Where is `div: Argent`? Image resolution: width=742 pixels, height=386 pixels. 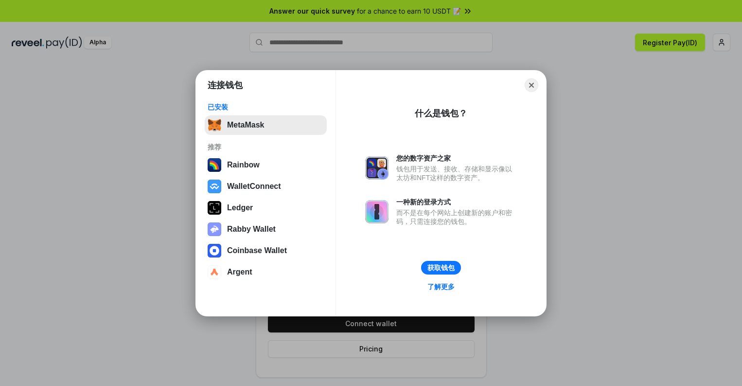 div: Argent is located at coordinates (240, 272).